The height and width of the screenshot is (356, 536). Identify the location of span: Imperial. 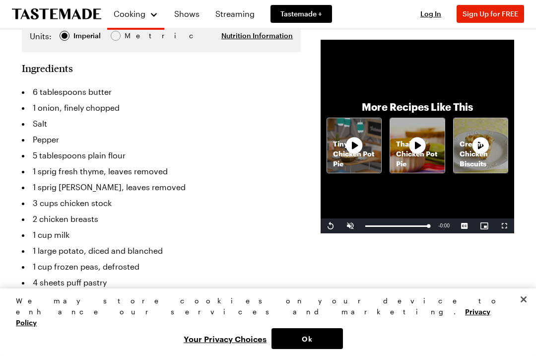
(87, 36).